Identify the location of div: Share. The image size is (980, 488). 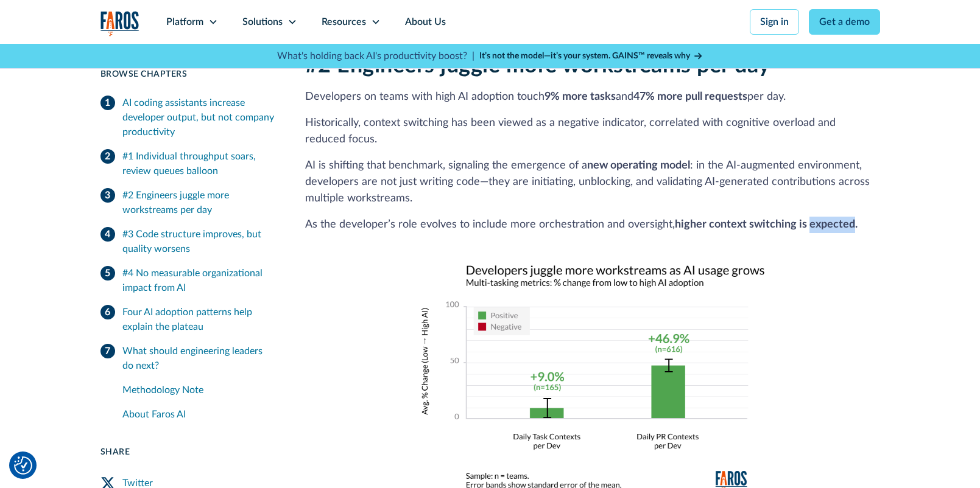
(188, 452).